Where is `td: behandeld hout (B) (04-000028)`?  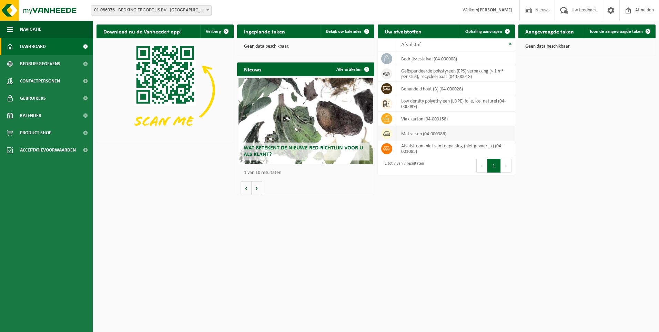
td: behandeld hout (B) (04-000028) is located at coordinates (455, 89).